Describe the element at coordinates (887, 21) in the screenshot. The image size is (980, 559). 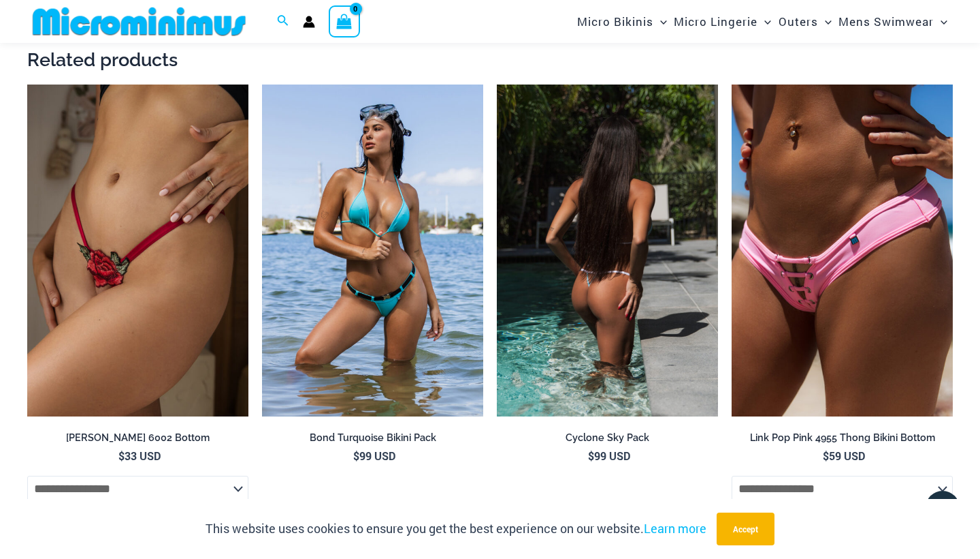
I see `span: Mens Swimwear` at that location.